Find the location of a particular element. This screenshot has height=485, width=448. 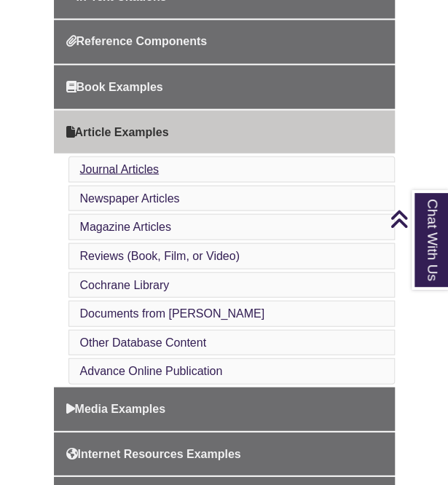

a: Newspaper Articles is located at coordinates (130, 197).